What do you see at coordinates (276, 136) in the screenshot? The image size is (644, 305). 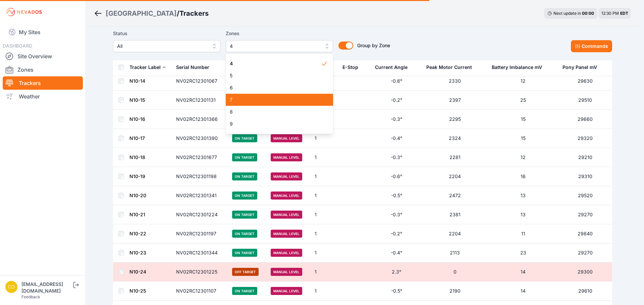 I see `span: 10` at bounding box center [276, 136].